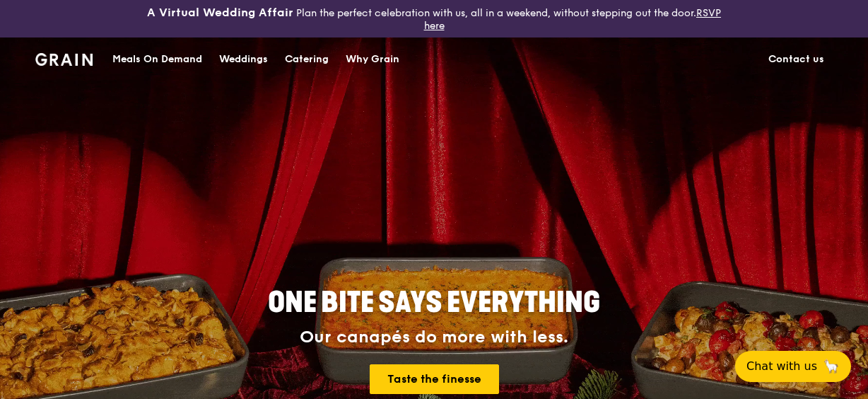 The width and height of the screenshot is (868, 399). I want to click on a: Weddings, so click(244, 59).